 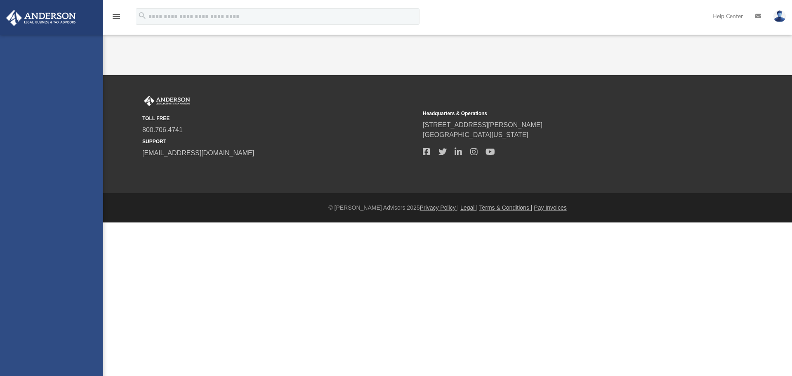 What do you see at coordinates (116, 16) in the screenshot?
I see `i: menu` at bounding box center [116, 16].